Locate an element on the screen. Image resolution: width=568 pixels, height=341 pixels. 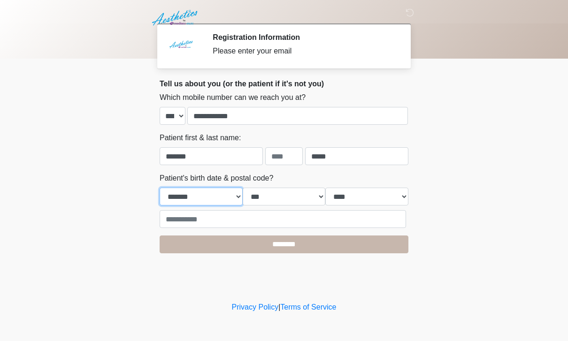
label: Patient first & last name: is located at coordinates (200, 138).